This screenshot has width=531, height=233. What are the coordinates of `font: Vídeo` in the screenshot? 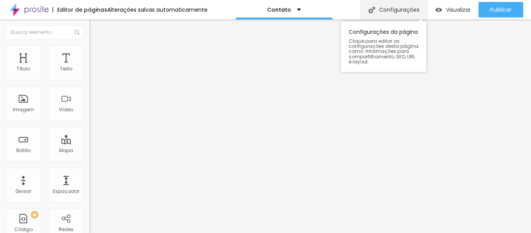 It's located at (66, 109).